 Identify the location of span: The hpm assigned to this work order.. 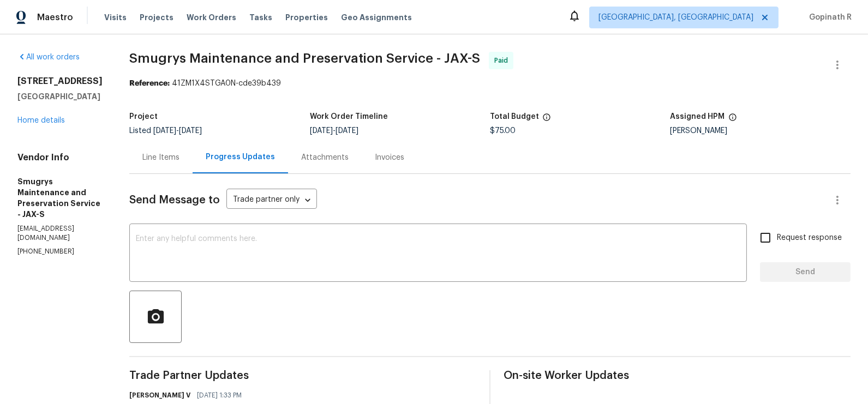
(733, 120).